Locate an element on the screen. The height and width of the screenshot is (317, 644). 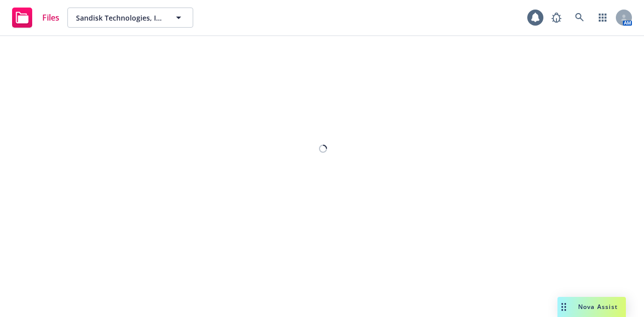
div: Drag to move is located at coordinates (564, 307).